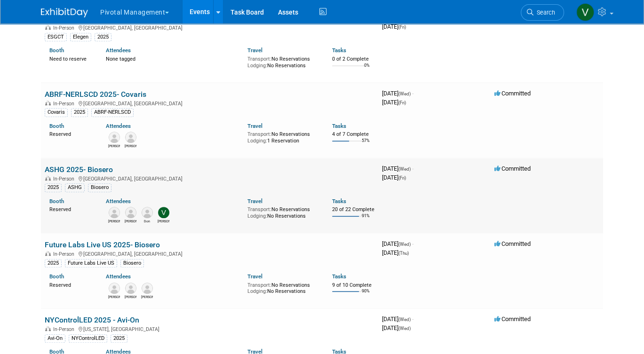 This screenshot has height=354, width=644. I want to click on span: Search, so click(544, 12).